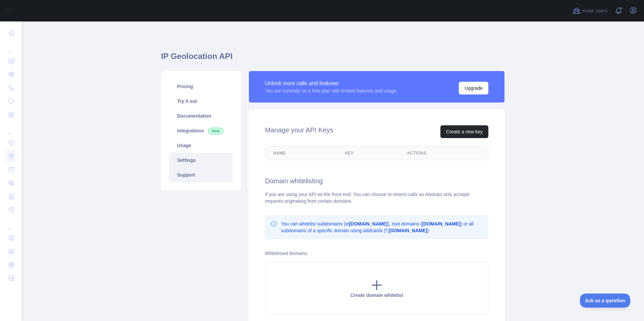 Image resolution: width=644 pixels, height=321 pixels. Describe the element at coordinates (590, 11) in the screenshot. I see `button: Invite users` at that location.